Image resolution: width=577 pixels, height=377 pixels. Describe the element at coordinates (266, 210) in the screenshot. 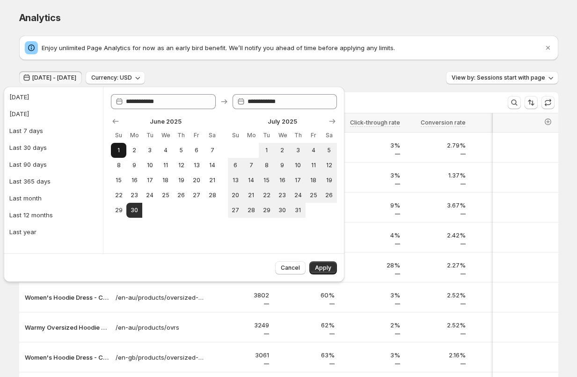

I see `button: Tuesday July 29 2025` at that location.